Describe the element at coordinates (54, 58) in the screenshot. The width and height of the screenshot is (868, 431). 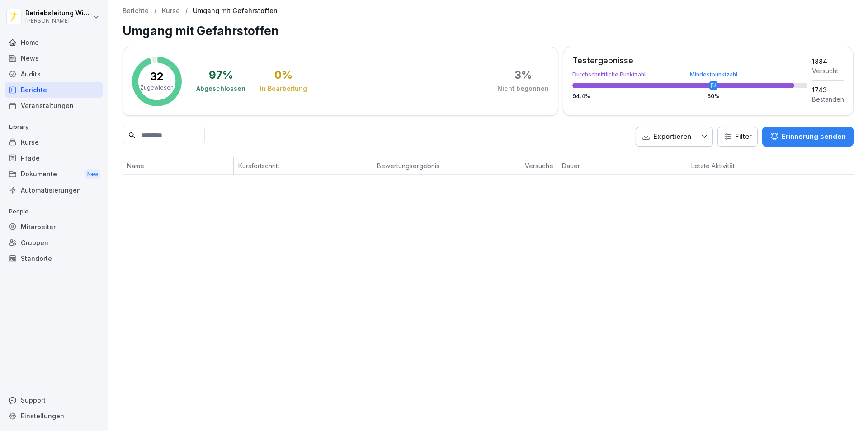
I see `div: News` at that location.